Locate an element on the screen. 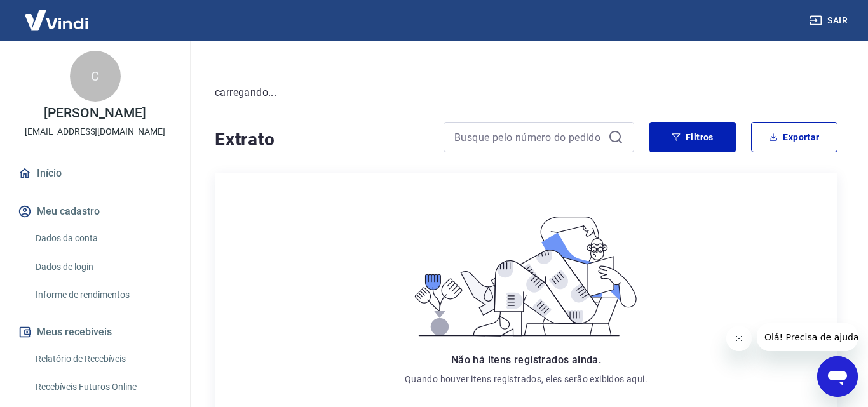 This screenshot has height=407, width=868. button: Filtros is located at coordinates (692, 137).